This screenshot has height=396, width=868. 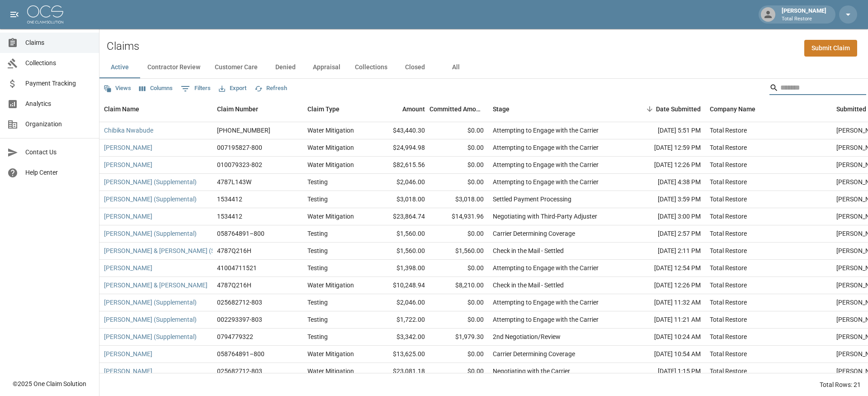 I want to click on p: Total Restore, so click(x=804, y=19).